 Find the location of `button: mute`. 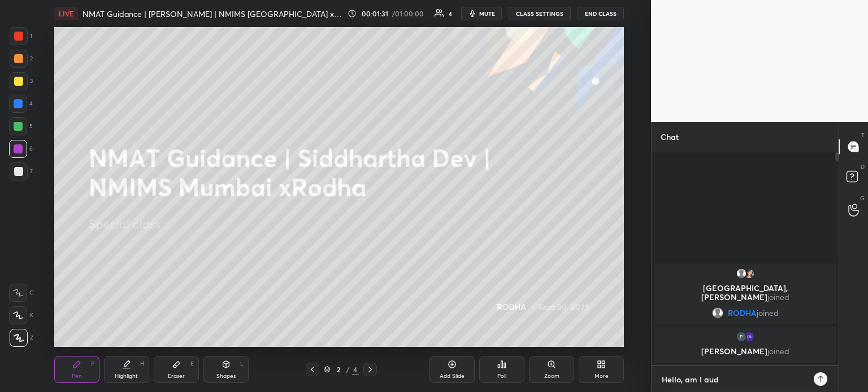

button: mute is located at coordinates (481, 14).